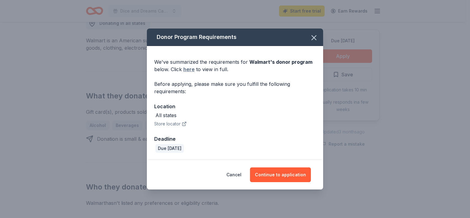  I want to click on button: Store locator, so click(170, 124).